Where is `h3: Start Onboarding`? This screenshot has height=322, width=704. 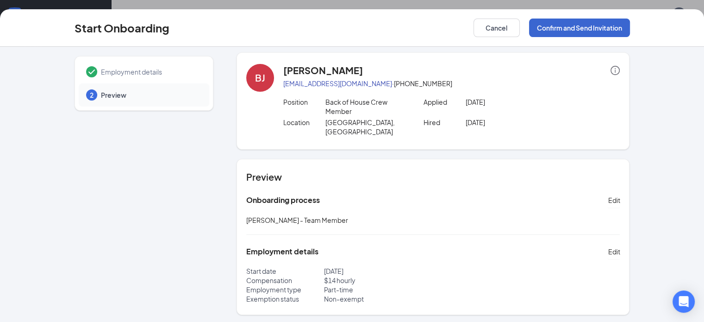
h3: Start Onboarding is located at coordinates (122, 28).